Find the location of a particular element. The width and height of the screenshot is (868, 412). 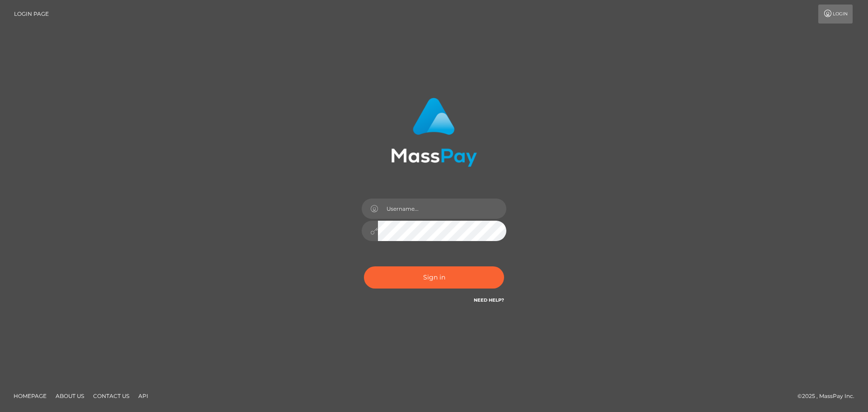

a: Homepage is located at coordinates (29, 395).